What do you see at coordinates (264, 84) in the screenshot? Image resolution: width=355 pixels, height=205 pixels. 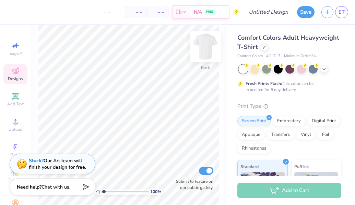 I see `strong: Fresh Prints Flash:` at bounding box center [264, 84].